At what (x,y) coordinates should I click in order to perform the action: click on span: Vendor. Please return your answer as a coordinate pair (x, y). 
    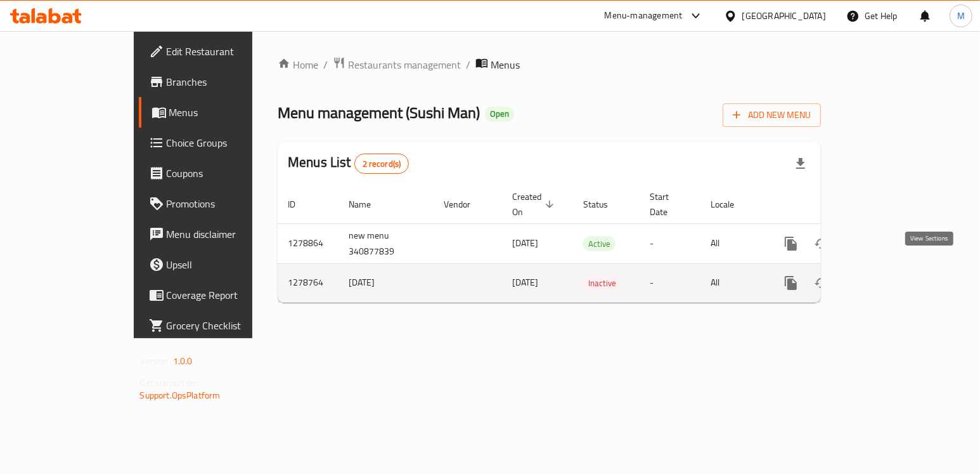
    Looking at the image, I should click on (465, 204).